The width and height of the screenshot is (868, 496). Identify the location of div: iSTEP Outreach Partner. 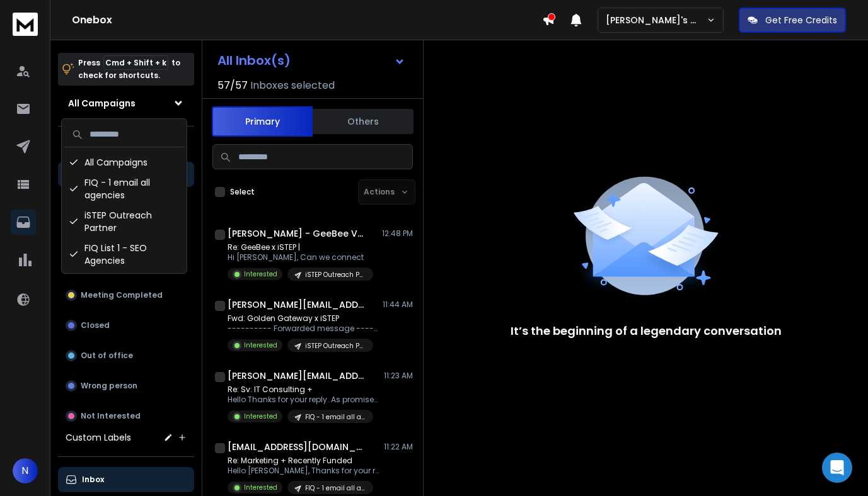
(124, 222).